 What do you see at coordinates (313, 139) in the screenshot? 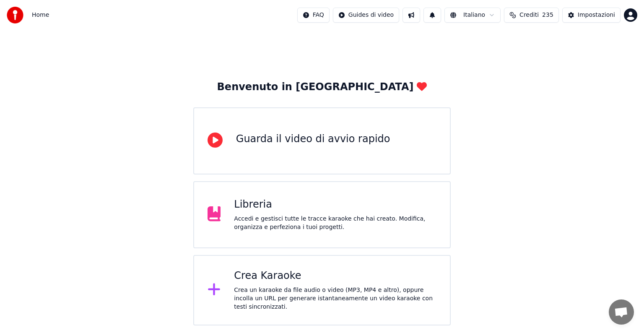
I see `div: Guarda il video di avvio rapido` at bounding box center [313, 139].